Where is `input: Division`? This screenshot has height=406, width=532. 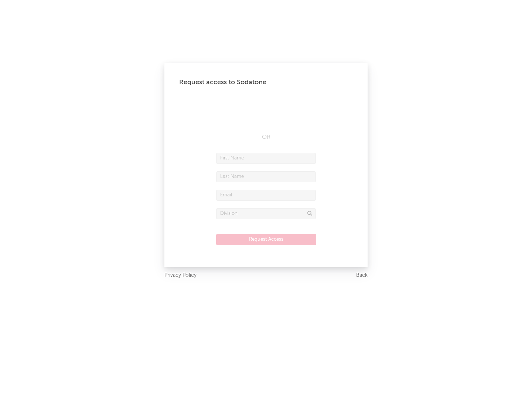 input: Division is located at coordinates (266, 214).